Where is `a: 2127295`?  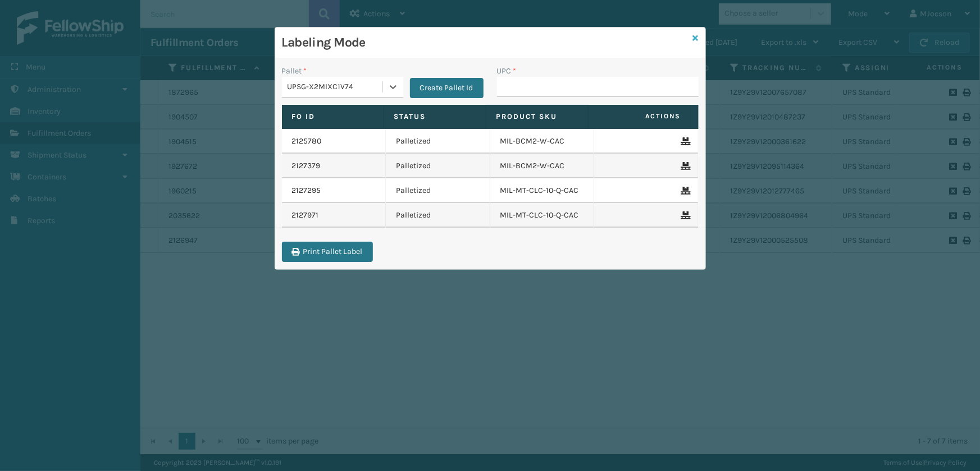
a: 2127295 is located at coordinates (307, 190).